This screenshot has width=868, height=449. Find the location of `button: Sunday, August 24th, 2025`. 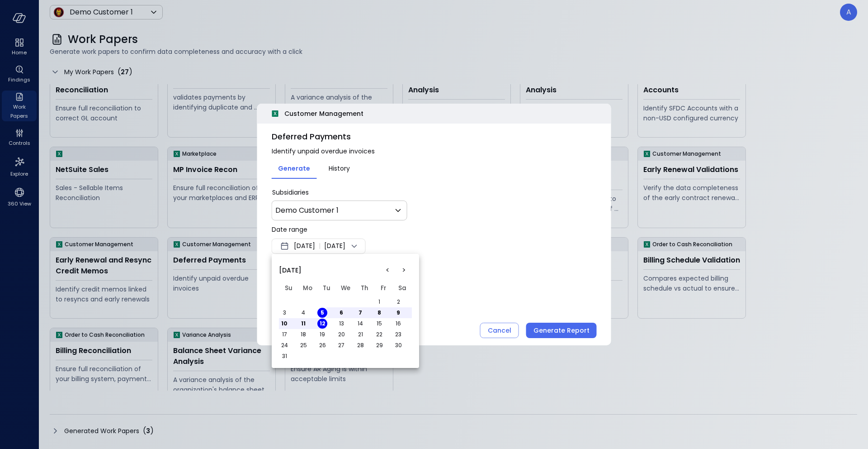

button: Sunday, August 24th, 2025 is located at coordinates (284, 345).